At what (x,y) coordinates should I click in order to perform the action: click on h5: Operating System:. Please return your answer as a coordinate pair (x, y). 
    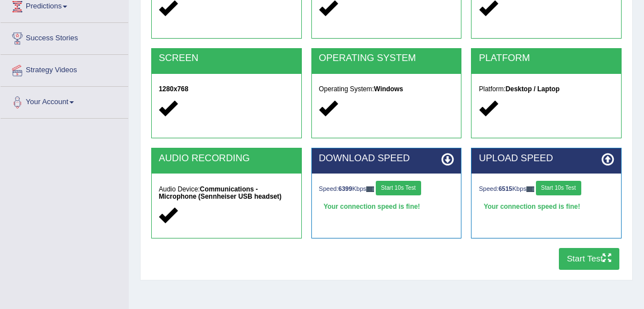
    Looking at the image, I should click on (386, 89).